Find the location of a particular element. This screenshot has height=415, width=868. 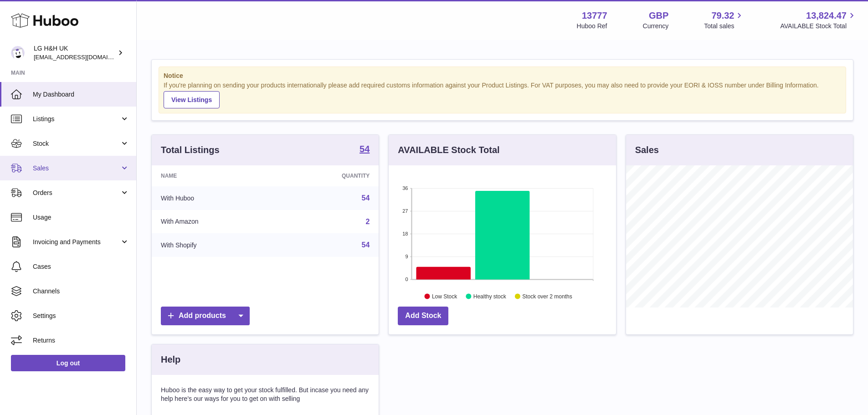

text: 36 is located at coordinates (405, 188).